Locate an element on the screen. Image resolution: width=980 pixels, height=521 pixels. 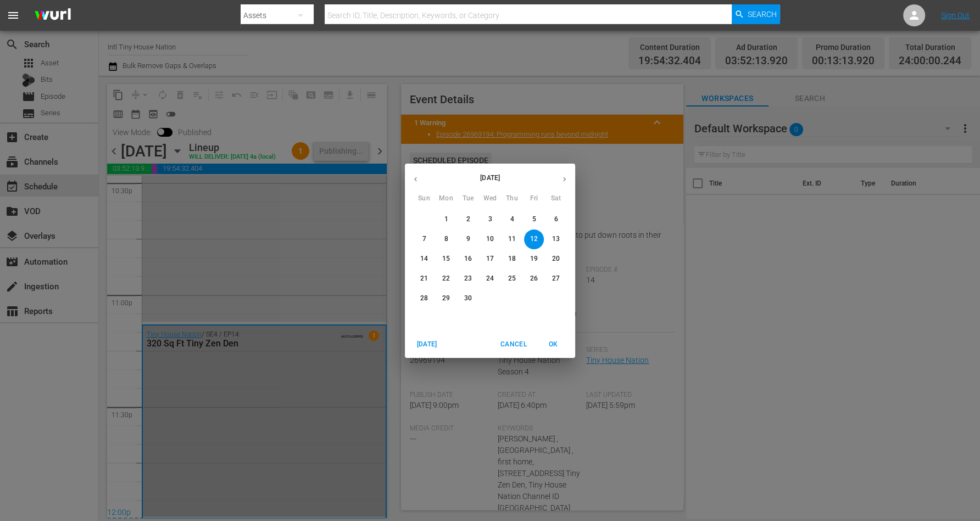
p: 29 is located at coordinates (446, 298).